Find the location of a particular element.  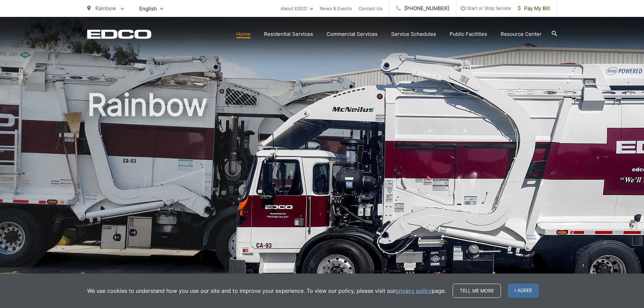

a: Residential Services is located at coordinates (289, 34).